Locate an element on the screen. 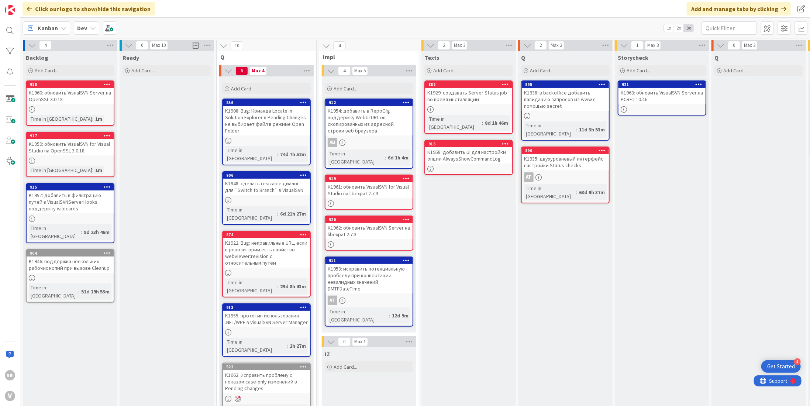 The width and height of the screenshot is (810, 406). div: 874 is located at coordinates (268, 235).